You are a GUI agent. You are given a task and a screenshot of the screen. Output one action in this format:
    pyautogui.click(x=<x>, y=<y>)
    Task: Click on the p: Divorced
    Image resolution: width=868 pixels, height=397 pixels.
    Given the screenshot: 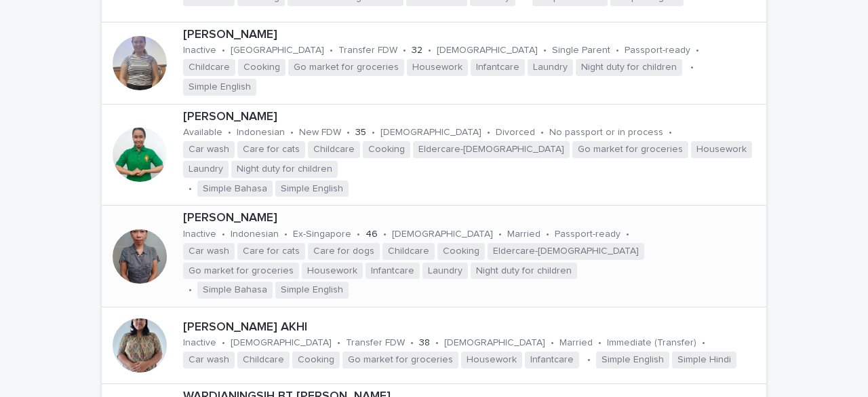 What is the action you would take?
    pyautogui.click(x=515, y=132)
    